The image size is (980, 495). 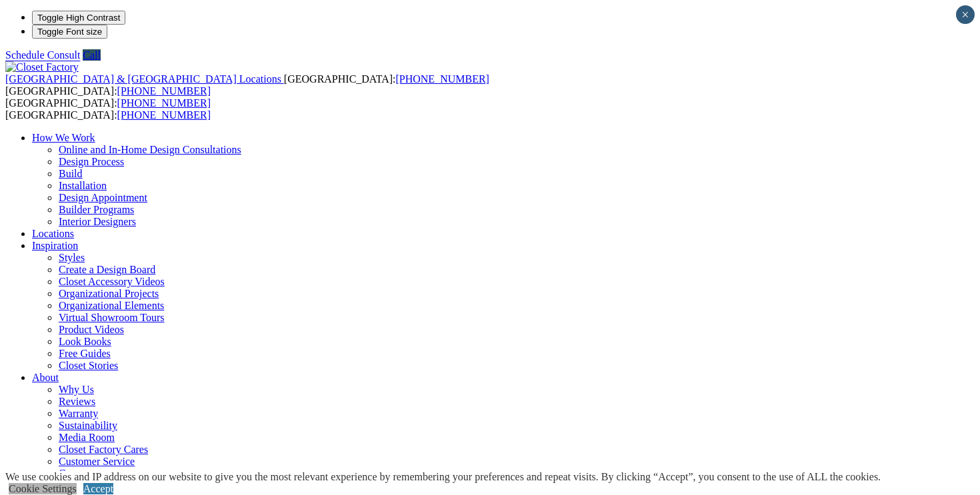 I want to click on a: Styles, so click(x=71, y=257).